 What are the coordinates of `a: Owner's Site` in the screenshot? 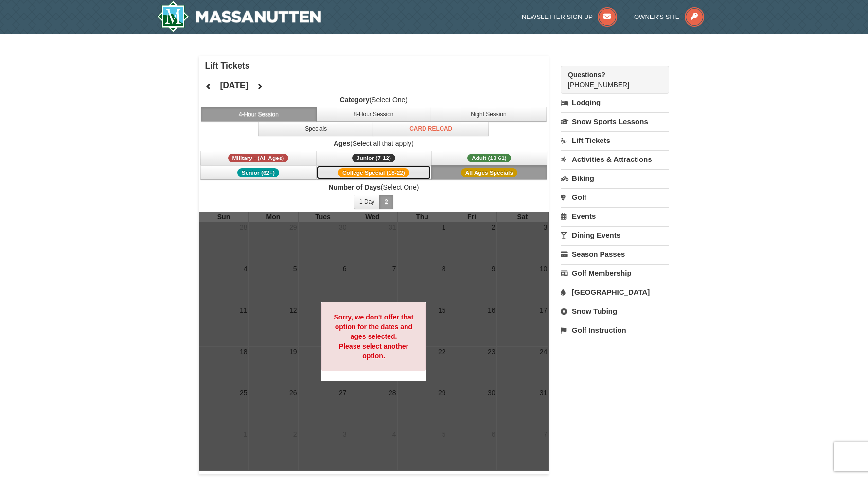 It's located at (669, 17).